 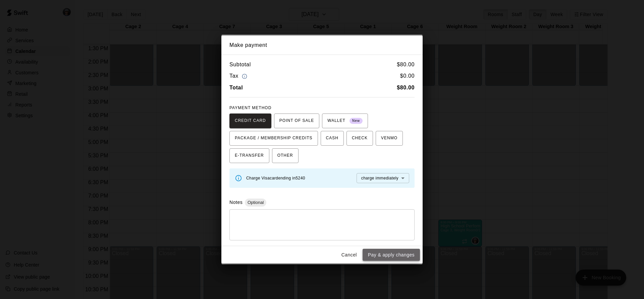 I want to click on h6: $ 80.00, so click(x=405, y=65).